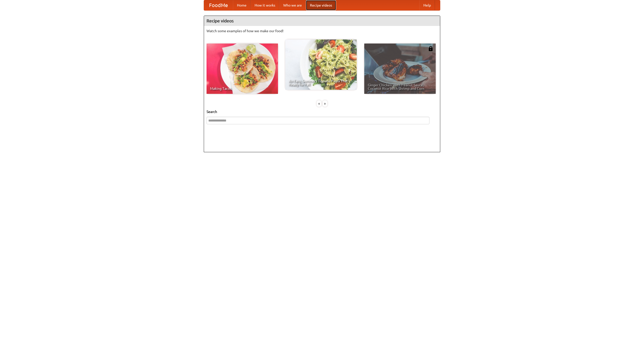 The image size is (644, 356). Describe the element at coordinates (242, 68) in the screenshot. I see `a: Making Tacos` at that location.